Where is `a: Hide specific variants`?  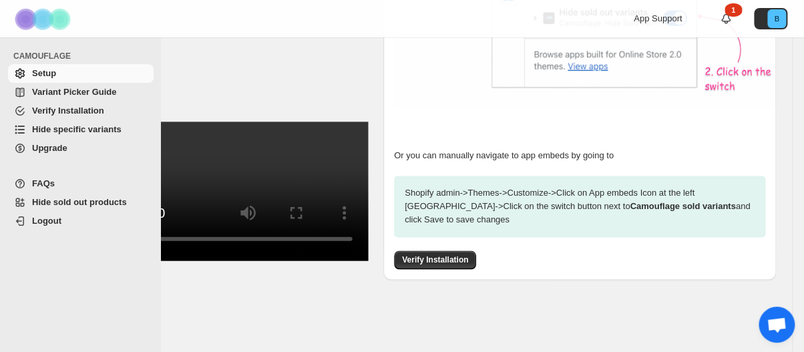 a: Hide specific variants is located at coordinates (81, 130).